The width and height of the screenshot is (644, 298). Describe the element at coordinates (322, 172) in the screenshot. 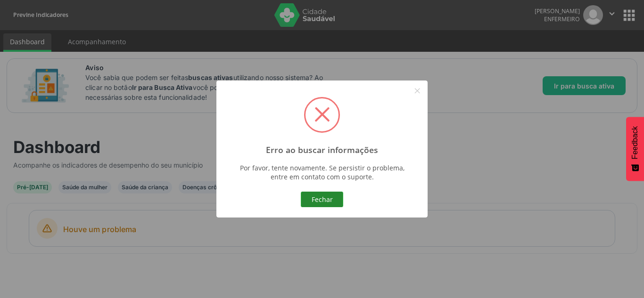

I see `div: Por favor, tente novamente. Se persistir o problema, entre em contato com o suporte.` at that location.